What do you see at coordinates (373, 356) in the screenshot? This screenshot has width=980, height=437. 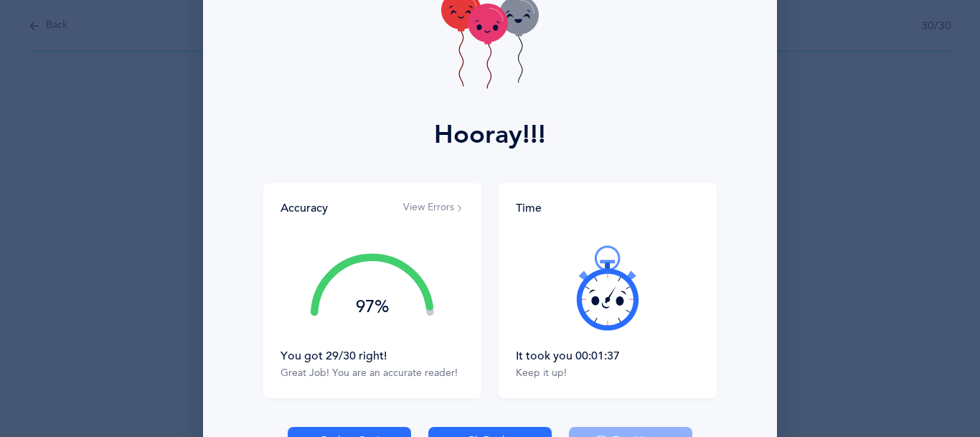 I see `div: You got 29/30 right!` at bounding box center [373, 356].